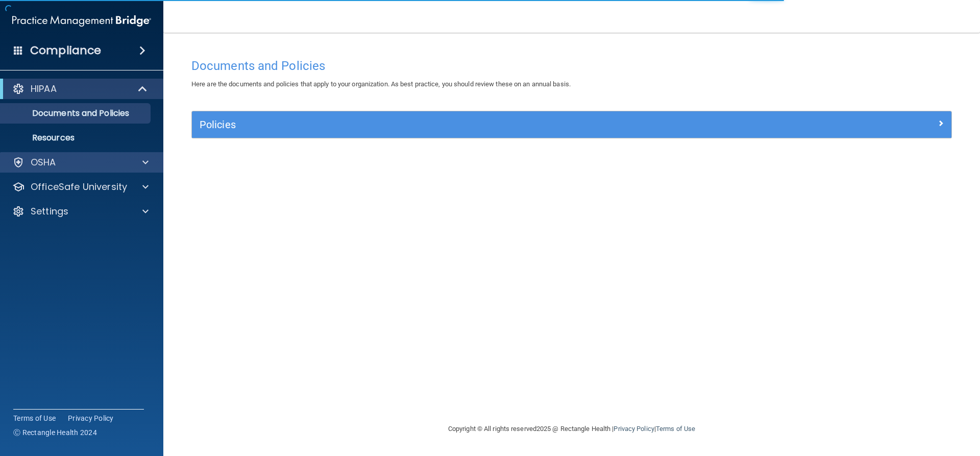 This screenshot has width=980, height=456. Describe the element at coordinates (55, 432) in the screenshot. I see `span: Ⓒ Rectangle Health 2024` at that location.